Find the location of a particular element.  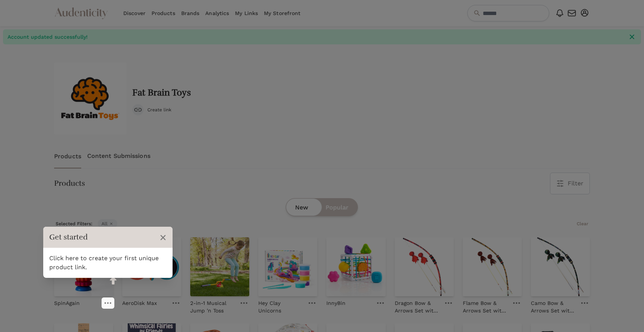

a: Products is located at coordinates (68, 156).